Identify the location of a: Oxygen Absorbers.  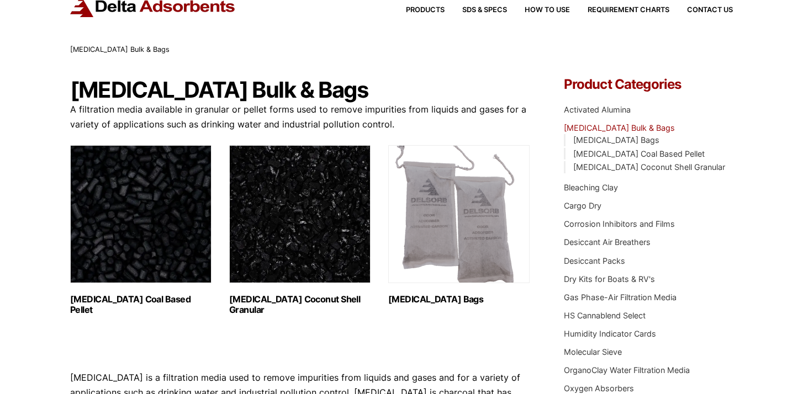
(598, 388).